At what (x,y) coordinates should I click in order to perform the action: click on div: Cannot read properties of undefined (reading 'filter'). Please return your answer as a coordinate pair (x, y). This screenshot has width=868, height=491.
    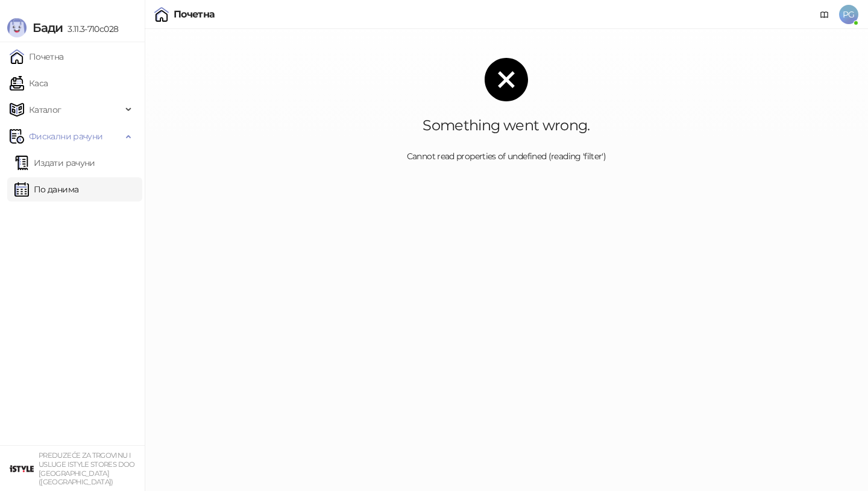
    Looking at the image, I should click on (507, 156).